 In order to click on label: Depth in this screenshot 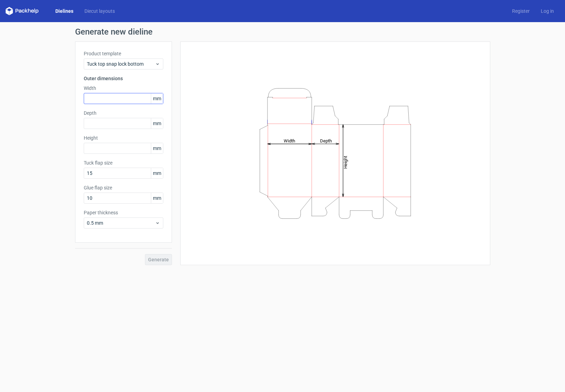, I will do `click(124, 113)`.